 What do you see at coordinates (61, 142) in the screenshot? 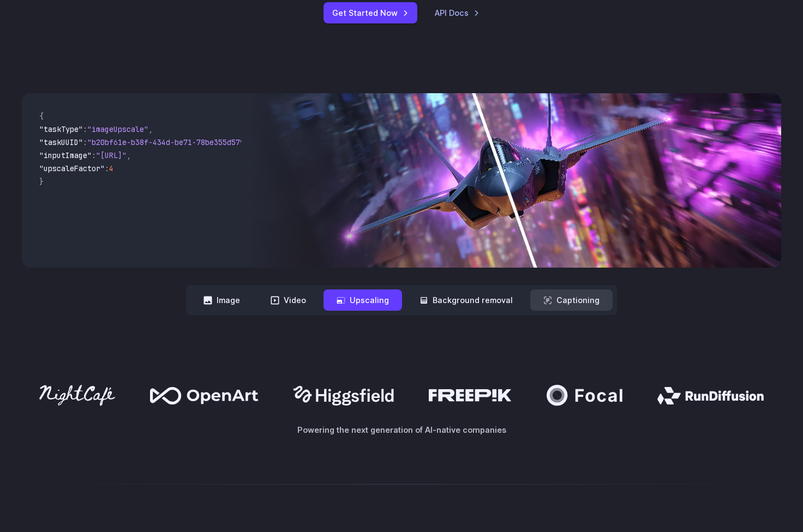
I see `span: "taskUUID"` at bounding box center [61, 142].